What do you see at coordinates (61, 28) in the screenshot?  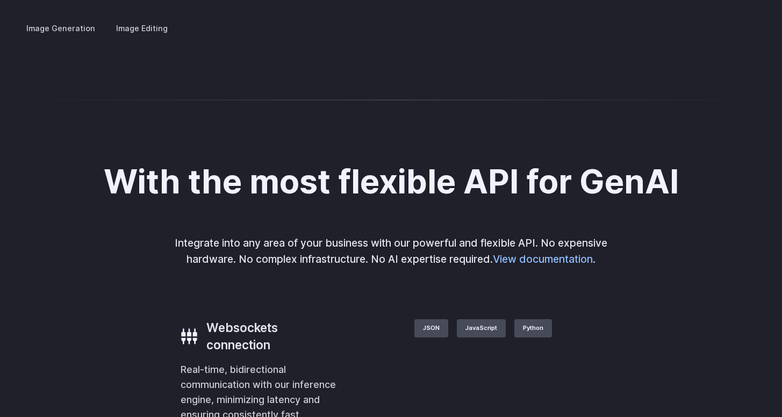 I see `label: Image Generation` at bounding box center [61, 28].